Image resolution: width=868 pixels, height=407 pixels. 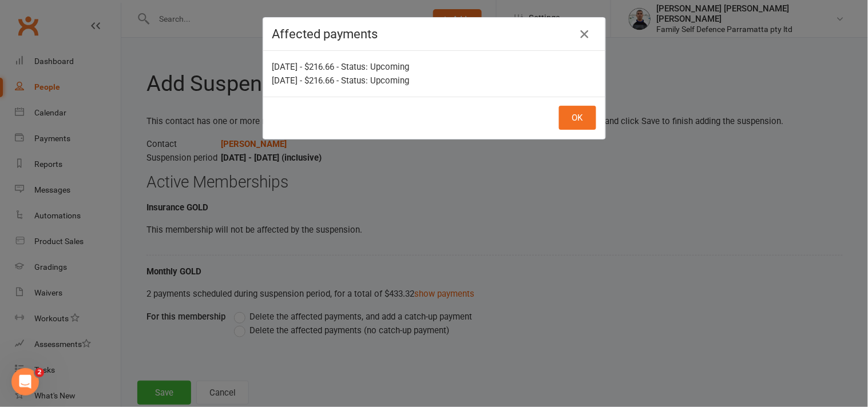 I want to click on h4: Affected payments, so click(x=434, y=34).